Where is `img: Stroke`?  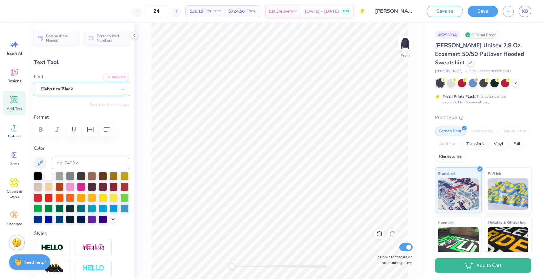
img: Stroke is located at coordinates (52, 248).